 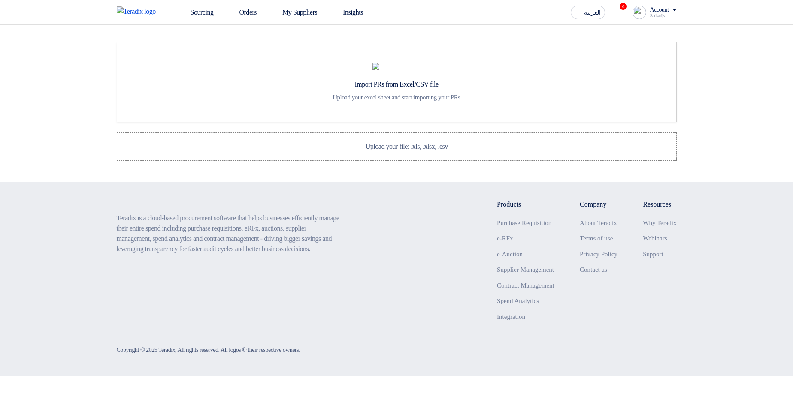 What do you see at coordinates (593, 270) in the screenshot?
I see `a: Contact us` at bounding box center [593, 270].